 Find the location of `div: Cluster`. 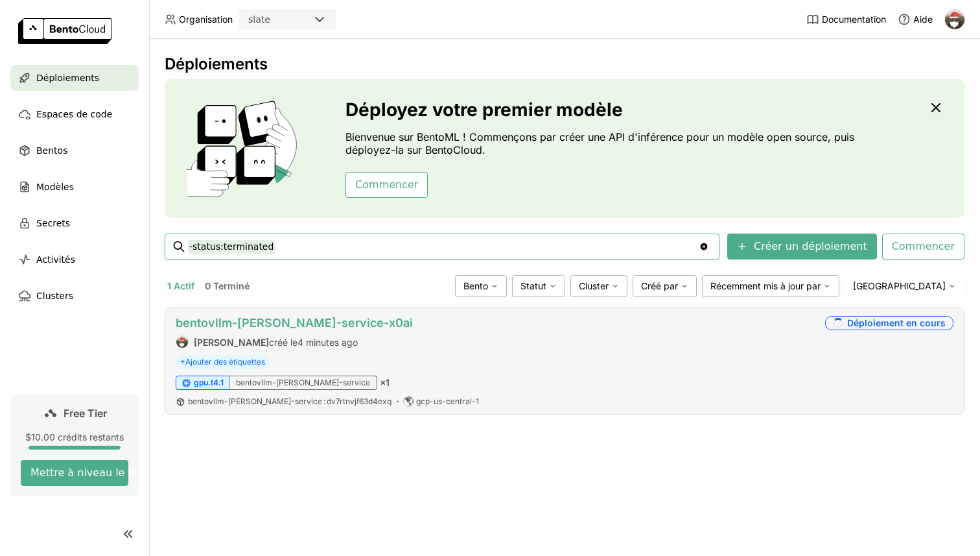

div: Cluster is located at coordinates (599, 286).